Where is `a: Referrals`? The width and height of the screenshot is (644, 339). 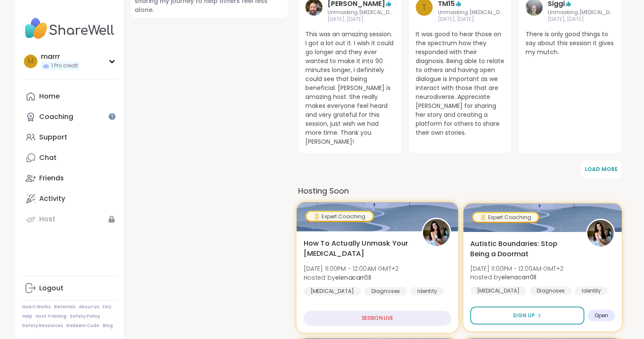
a: Referrals is located at coordinates (65, 307).